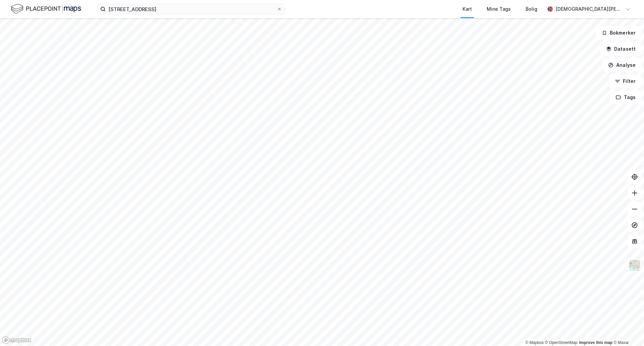  What do you see at coordinates (499, 9) in the screenshot?
I see `div: Mine Tags` at bounding box center [499, 9].